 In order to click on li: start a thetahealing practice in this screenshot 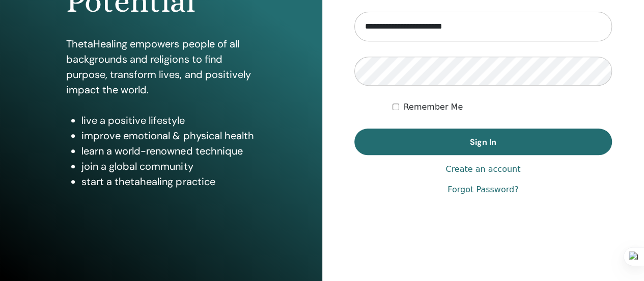, I will do `click(169, 181)`.